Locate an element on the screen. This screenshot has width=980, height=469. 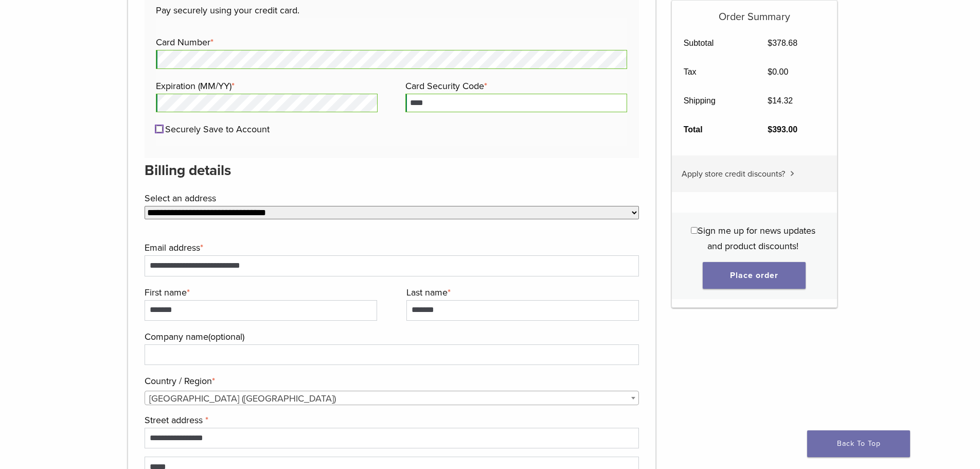
span: (optional) is located at coordinates (226, 337).